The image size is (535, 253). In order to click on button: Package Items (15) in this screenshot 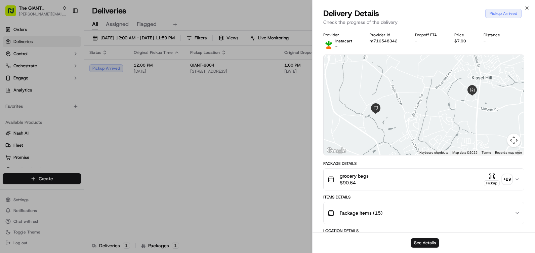, I will do `click(424, 213)`.